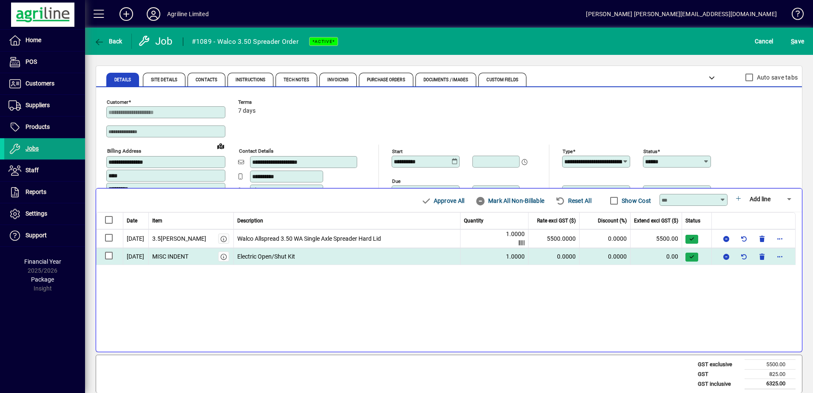  What do you see at coordinates (117, 102) in the screenshot?
I see `mat-label: Customer` at bounding box center [117, 102].